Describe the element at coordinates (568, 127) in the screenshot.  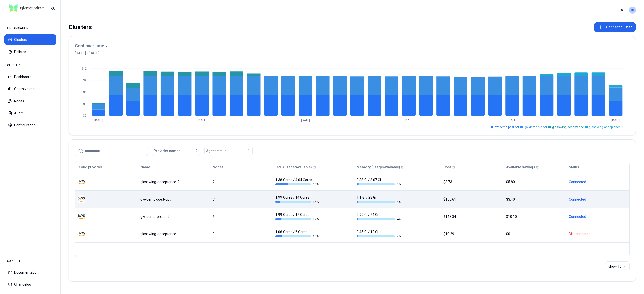
I see `span: glasswing-acceptance` at that location.